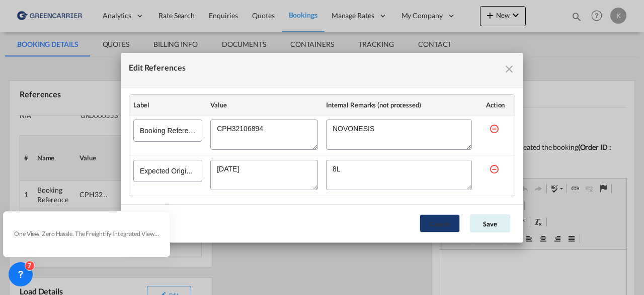 This screenshot has height=295, width=644. What do you see at coordinates (509, 69) in the screenshot?
I see `md-icon: icon-close fg-AAA8AD cursor` at bounding box center [509, 69].